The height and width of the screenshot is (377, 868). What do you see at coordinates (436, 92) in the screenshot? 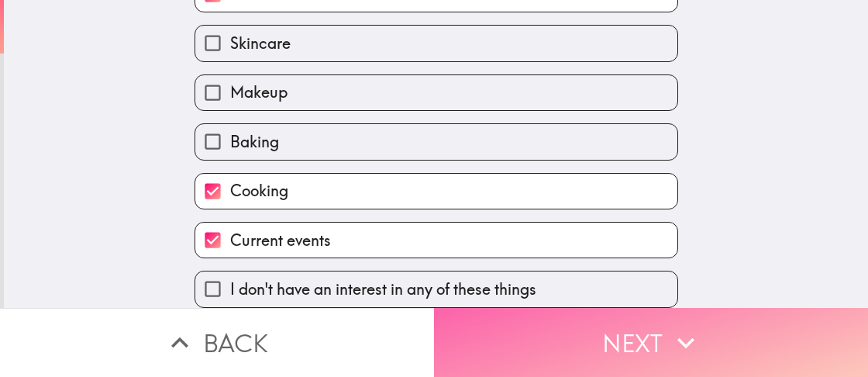
I see `button: Makeup` at bounding box center [436, 92].